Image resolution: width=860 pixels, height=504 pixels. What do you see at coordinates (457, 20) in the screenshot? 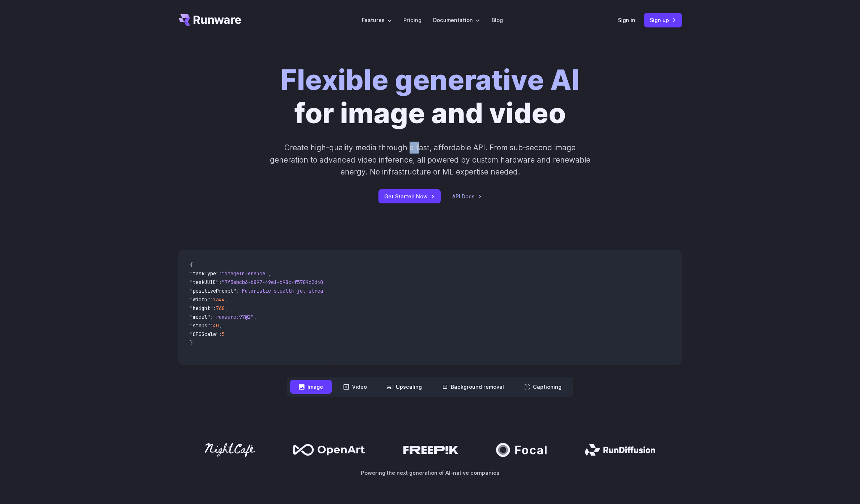
I see `label: Documentation` at bounding box center [457, 20].